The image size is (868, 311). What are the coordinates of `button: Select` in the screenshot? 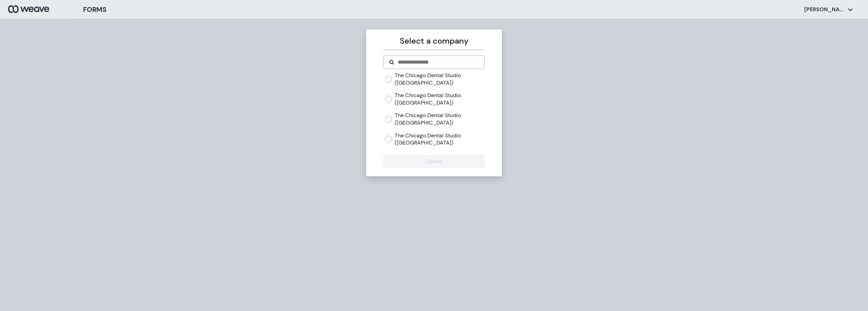 It's located at (434, 161).